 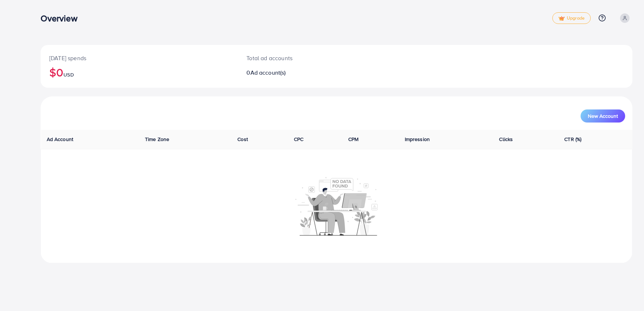 I want to click on span: USD, so click(x=68, y=74).